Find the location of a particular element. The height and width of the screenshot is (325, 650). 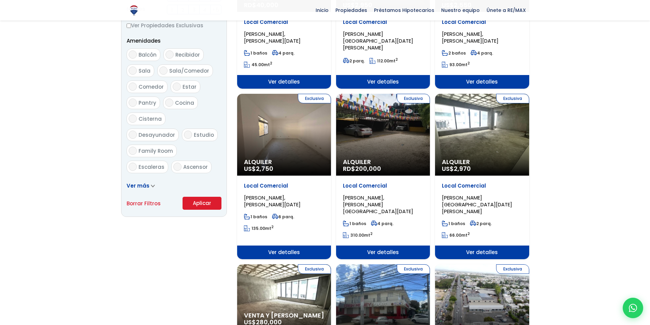

span: Sala/Comedor is located at coordinates (189, 71).